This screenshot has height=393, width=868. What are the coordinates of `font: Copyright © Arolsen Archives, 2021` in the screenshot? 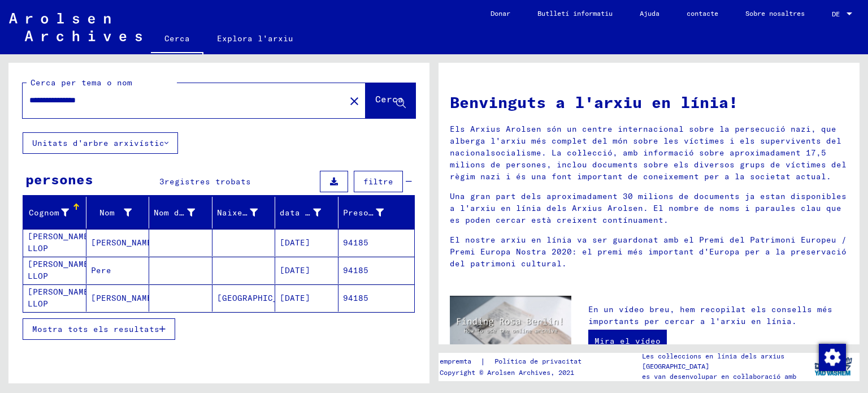 It's located at (507, 372).